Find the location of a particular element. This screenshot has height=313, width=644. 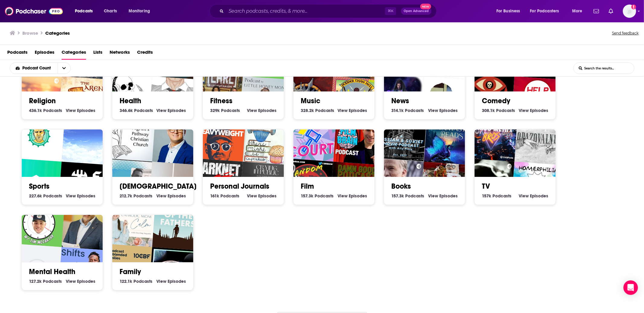

span: Categories is located at coordinates (74, 54).